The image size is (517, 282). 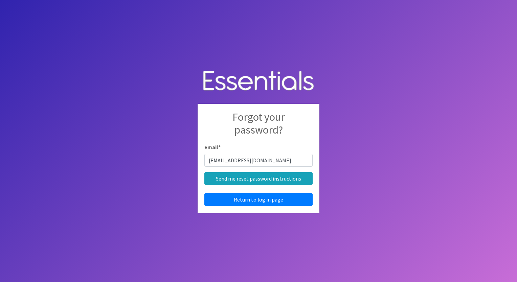 What do you see at coordinates (259, 127) in the screenshot?
I see `h2: Forgot your password?` at bounding box center [259, 127].